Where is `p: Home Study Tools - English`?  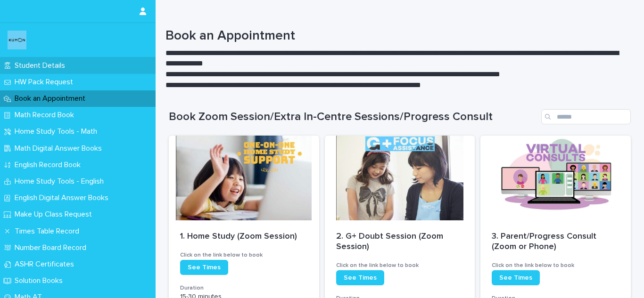
p: Home Study Tools - English is located at coordinates (61, 181).